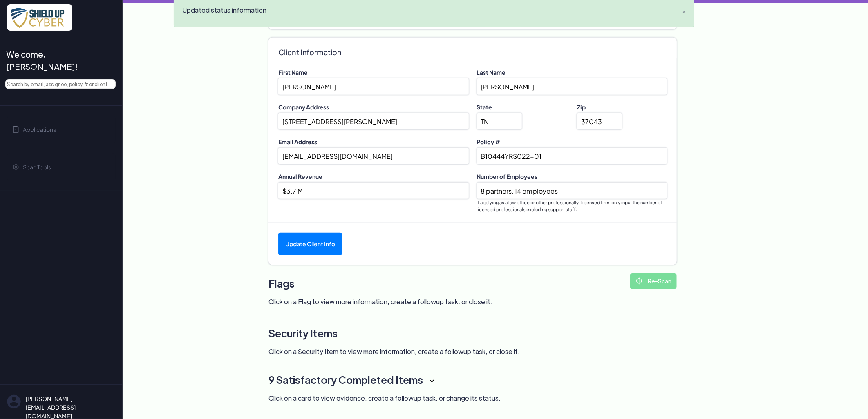  Describe the element at coordinates (572, 156) in the screenshot. I see `input: Policy Number` at that location.